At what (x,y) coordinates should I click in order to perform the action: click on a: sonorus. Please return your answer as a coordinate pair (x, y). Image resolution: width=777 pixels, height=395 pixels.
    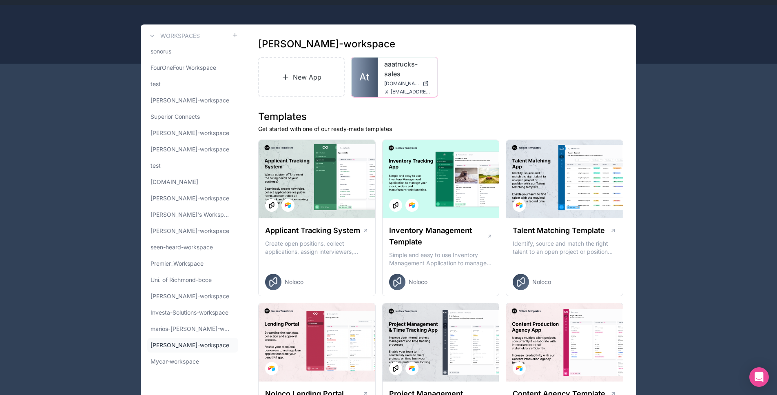
    Looking at the image, I should click on (192, 51).